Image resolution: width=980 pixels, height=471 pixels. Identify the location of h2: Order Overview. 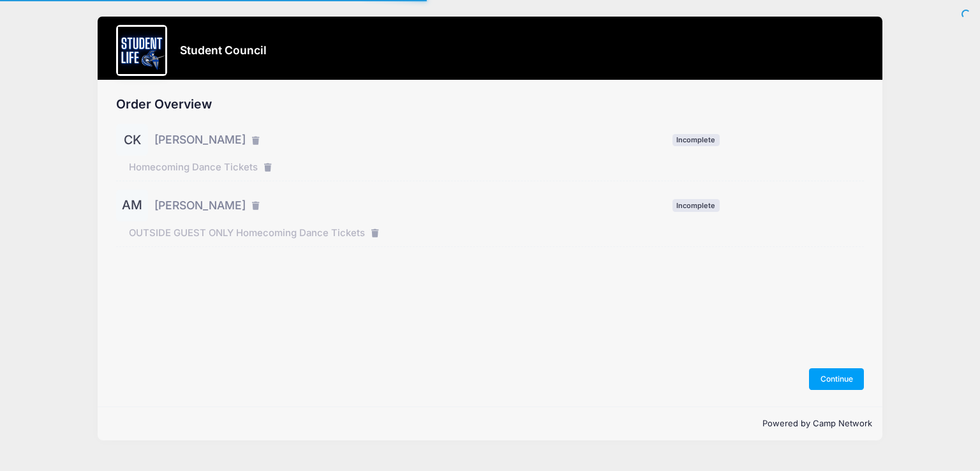
(490, 104).